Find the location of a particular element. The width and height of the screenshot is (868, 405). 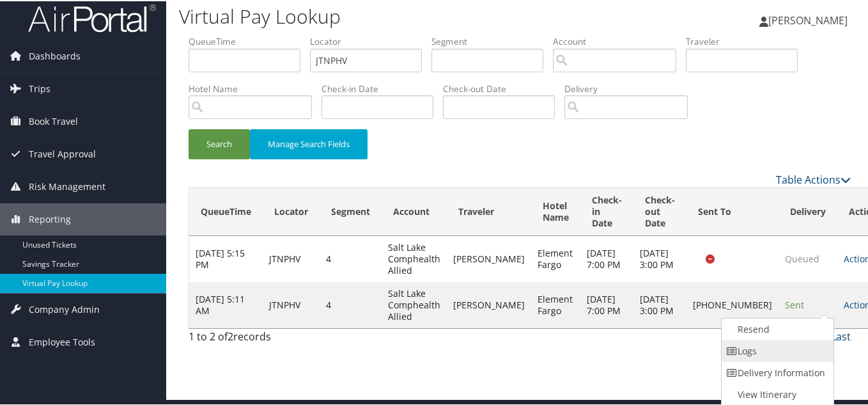

a: Resend is located at coordinates (776, 328).